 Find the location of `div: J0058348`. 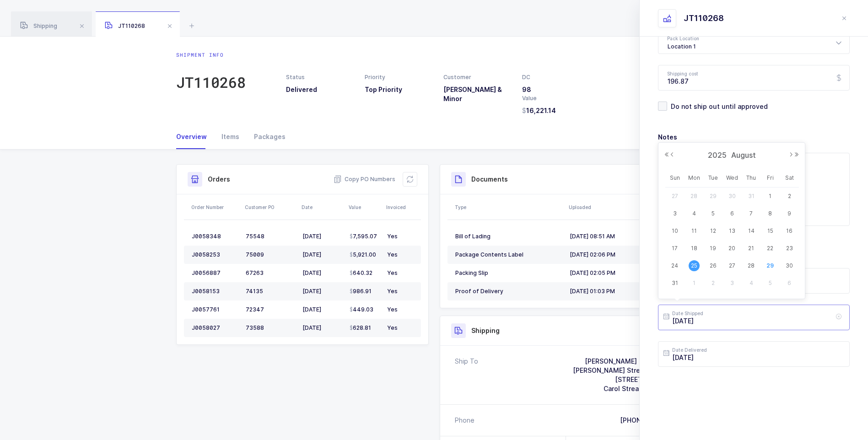

div: J0058348 is located at coordinates (216, 236).